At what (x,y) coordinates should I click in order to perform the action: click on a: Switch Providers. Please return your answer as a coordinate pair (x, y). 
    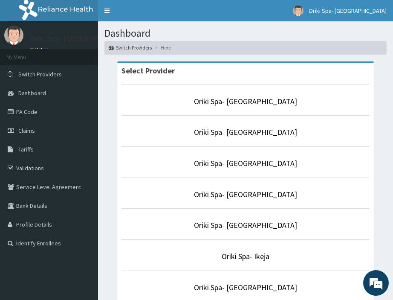
    Looking at the image, I should click on (130, 47).